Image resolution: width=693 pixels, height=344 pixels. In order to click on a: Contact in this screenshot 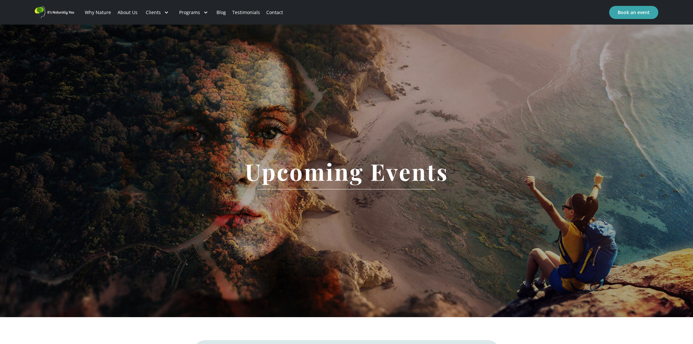, I will do `click(275, 12)`.